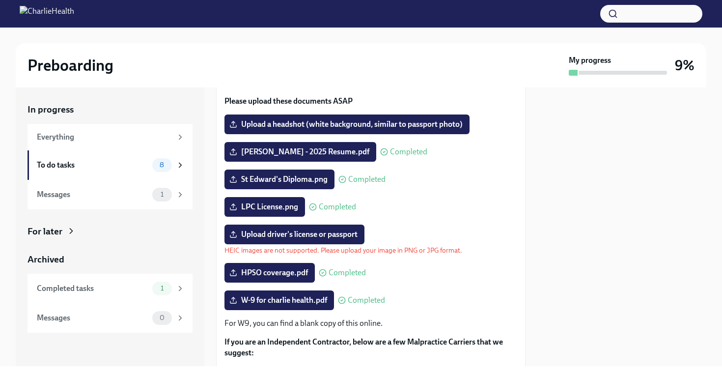  What do you see at coordinates (110, 259) in the screenshot?
I see `a: Archived` at bounding box center [110, 259].